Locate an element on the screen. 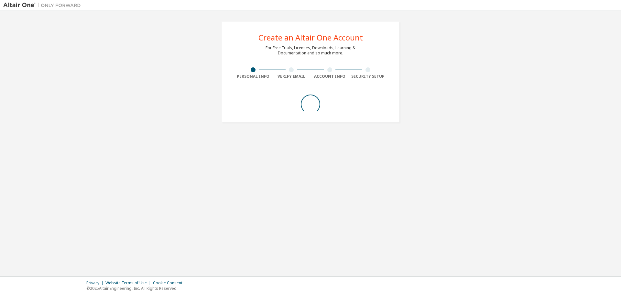 The height and width of the screenshot is (295, 621). img: Altair One is located at coordinates (44, 5).